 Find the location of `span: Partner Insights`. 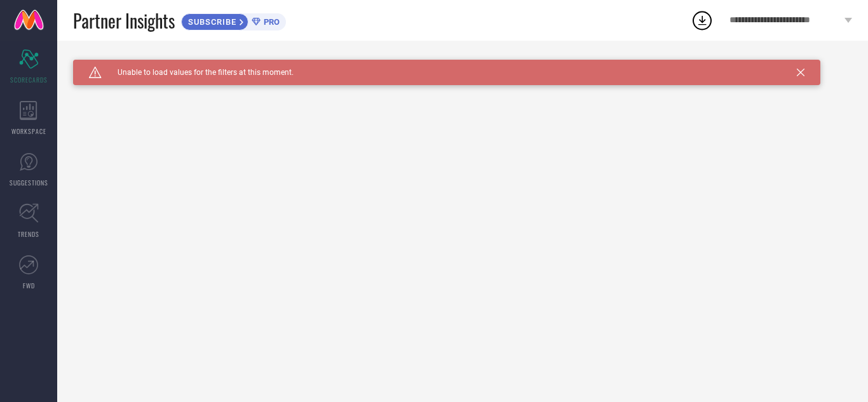

span: Partner Insights is located at coordinates (124, 21).